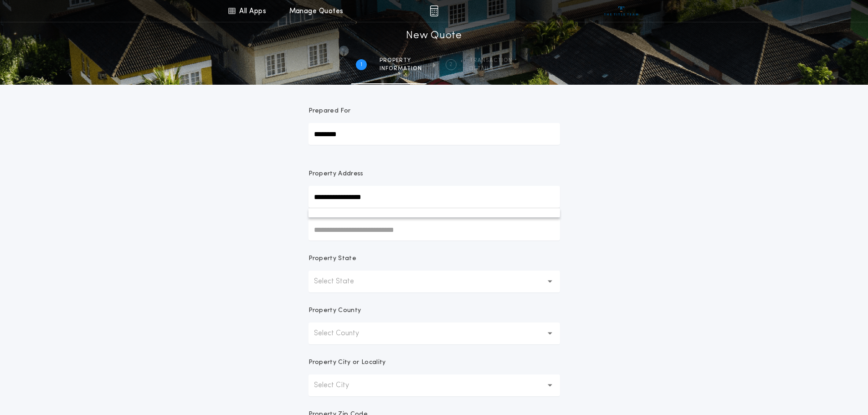 This screenshot has width=868, height=415. I want to click on span: information, so click(400, 69).